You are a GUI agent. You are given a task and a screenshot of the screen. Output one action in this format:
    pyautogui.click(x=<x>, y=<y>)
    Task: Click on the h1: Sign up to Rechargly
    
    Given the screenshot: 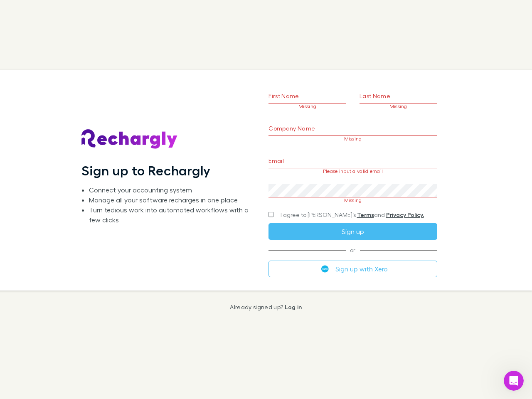 What is the action you would take?
    pyautogui.click(x=146, y=170)
    